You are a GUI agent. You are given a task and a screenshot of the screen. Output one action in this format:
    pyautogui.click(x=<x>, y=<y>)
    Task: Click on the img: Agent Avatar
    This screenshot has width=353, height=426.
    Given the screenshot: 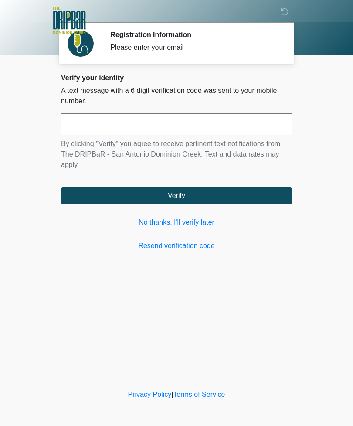 What is the action you would take?
    pyautogui.click(x=81, y=44)
    